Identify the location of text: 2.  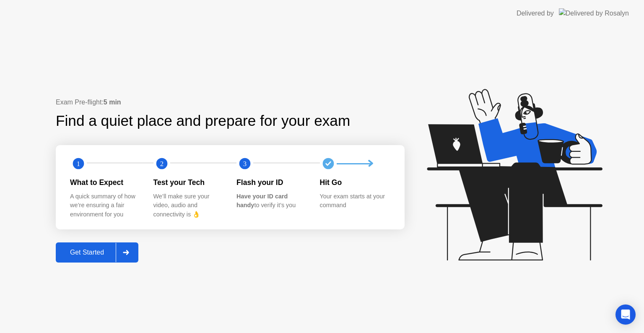
(161, 164).